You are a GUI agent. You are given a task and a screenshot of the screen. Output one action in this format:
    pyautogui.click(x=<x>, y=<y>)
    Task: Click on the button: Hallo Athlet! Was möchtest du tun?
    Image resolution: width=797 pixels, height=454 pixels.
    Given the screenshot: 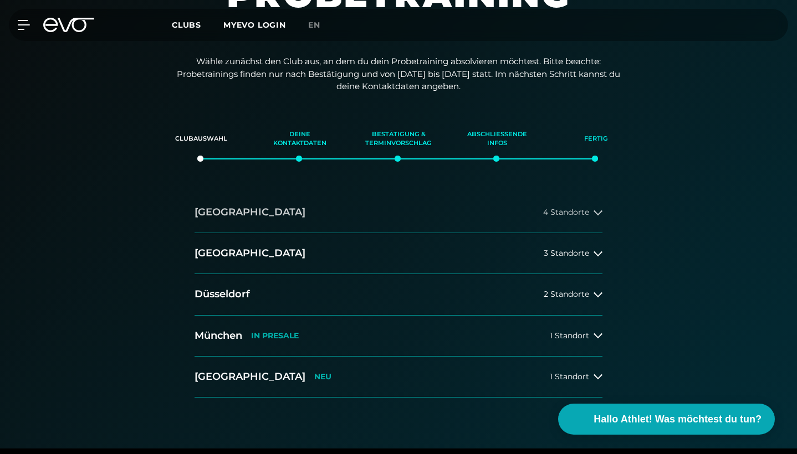 What is the action you would take?
    pyautogui.click(x=666, y=419)
    